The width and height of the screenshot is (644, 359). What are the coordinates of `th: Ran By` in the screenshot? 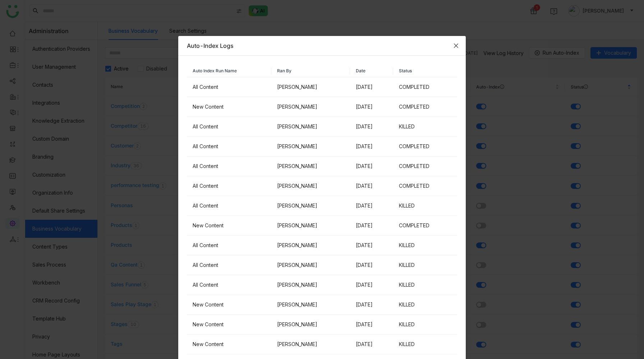 It's located at (311, 71).